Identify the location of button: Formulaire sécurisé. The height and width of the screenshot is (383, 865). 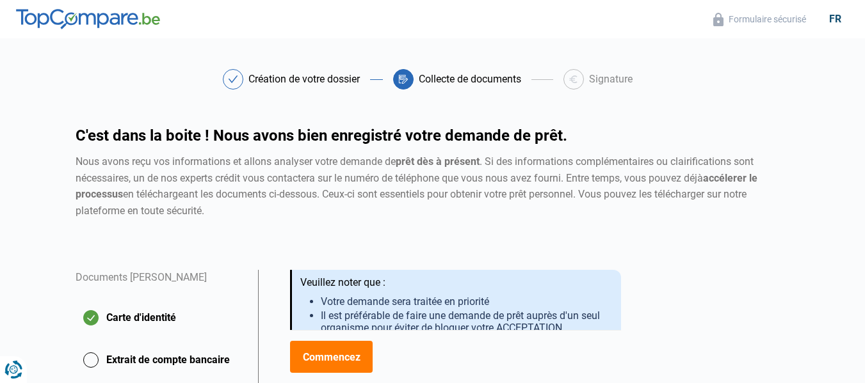
(759, 19).